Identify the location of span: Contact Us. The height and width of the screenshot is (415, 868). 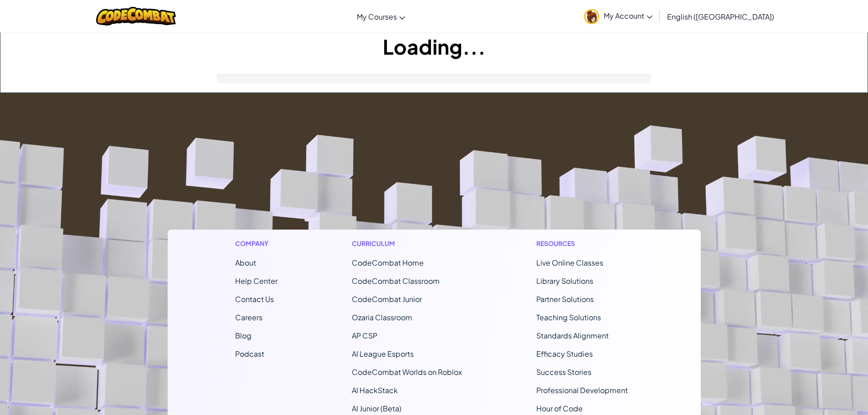
(254, 299).